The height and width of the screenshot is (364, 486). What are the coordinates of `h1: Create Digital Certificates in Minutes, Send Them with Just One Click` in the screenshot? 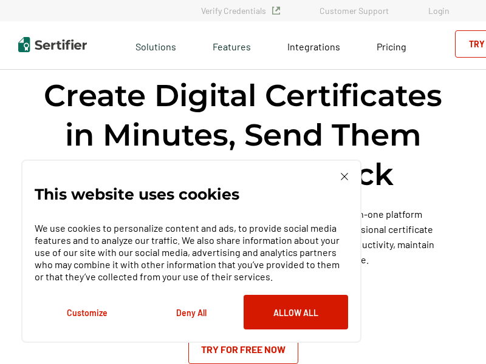 It's located at (243, 135).